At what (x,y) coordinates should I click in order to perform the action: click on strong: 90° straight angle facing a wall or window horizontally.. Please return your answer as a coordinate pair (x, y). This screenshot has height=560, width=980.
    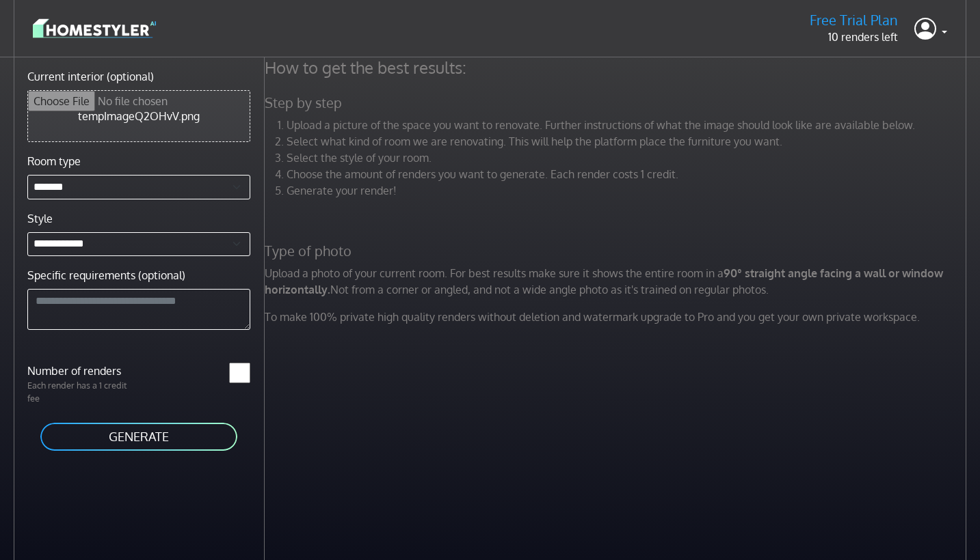
    Looking at the image, I should click on (603, 282).